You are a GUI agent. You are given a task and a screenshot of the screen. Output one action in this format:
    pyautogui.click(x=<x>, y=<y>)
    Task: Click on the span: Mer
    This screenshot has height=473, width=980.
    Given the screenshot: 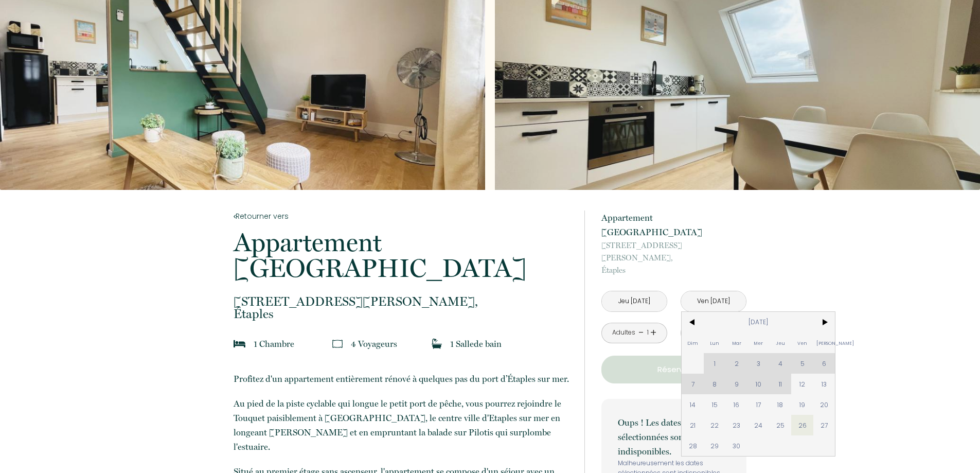 What is the action you would take?
    pyautogui.click(x=758, y=343)
    